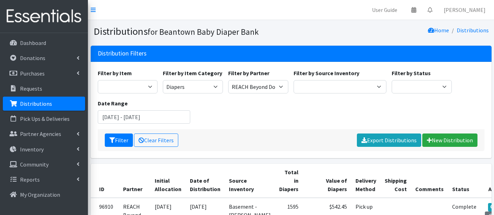 The image size is (494, 215). What do you see at coordinates (31, 89) in the screenshot?
I see `p: Requests` at bounding box center [31, 89].